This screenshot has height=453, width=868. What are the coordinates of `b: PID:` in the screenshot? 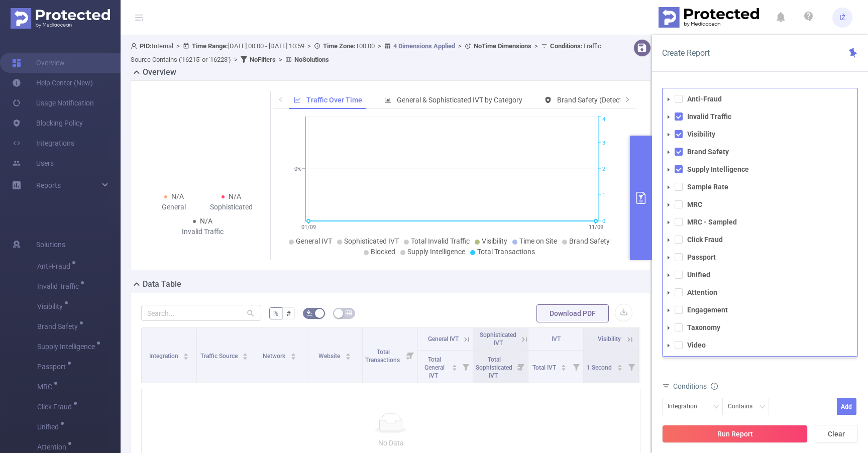 It's located at (146, 46).